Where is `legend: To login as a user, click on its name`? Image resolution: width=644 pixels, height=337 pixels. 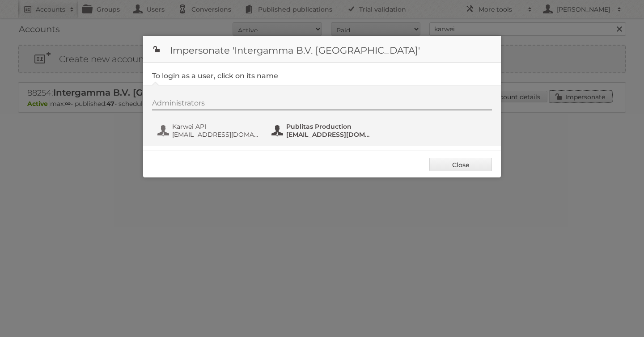
legend: To login as a user, click on its name is located at coordinates (215, 76).